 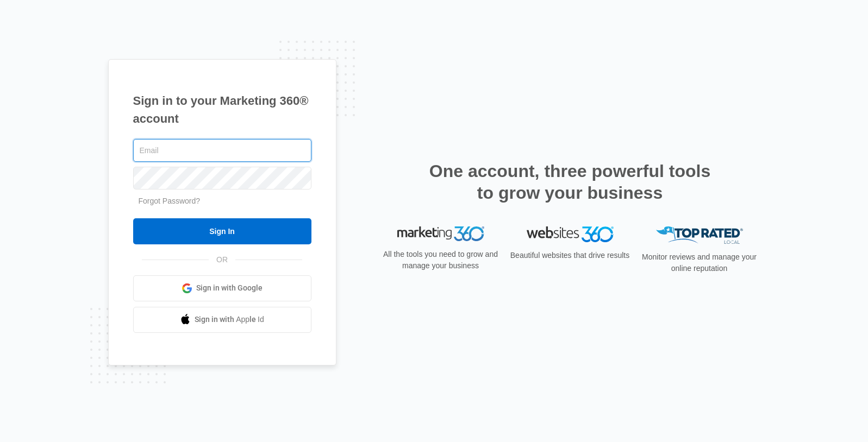 What do you see at coordinates (222, 110) in the screenshot?
I see `h1: Sign in to your Marketing 360® account` at bounding box center [222, 110].